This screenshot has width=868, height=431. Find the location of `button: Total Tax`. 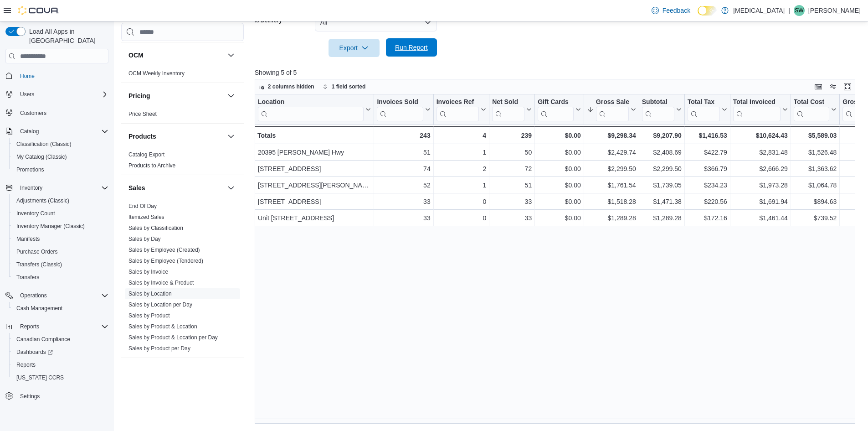

button: Total Tax is located at coordinates (707, 110).